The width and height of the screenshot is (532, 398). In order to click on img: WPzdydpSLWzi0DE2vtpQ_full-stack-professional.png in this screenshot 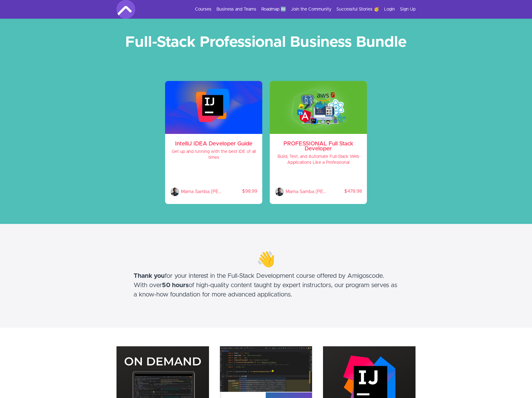, I will do `click(318, 107)`.